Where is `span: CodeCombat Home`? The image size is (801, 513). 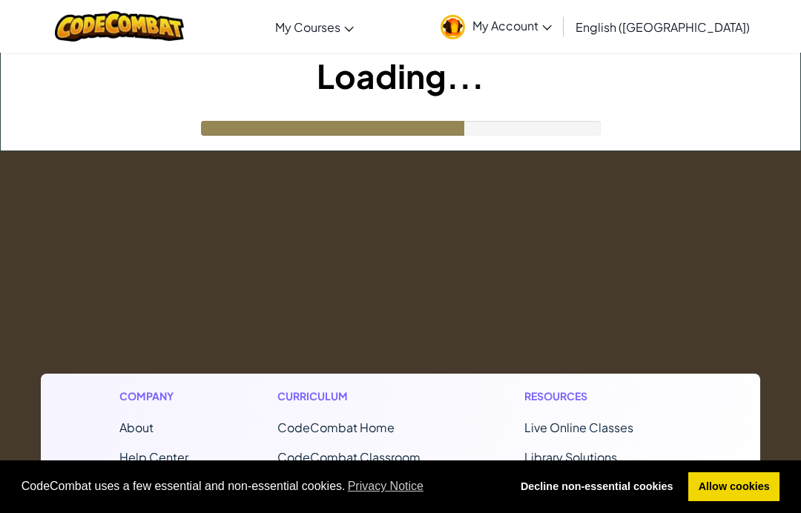 span: CodeCombat Home is located at coordinates (336, 427).